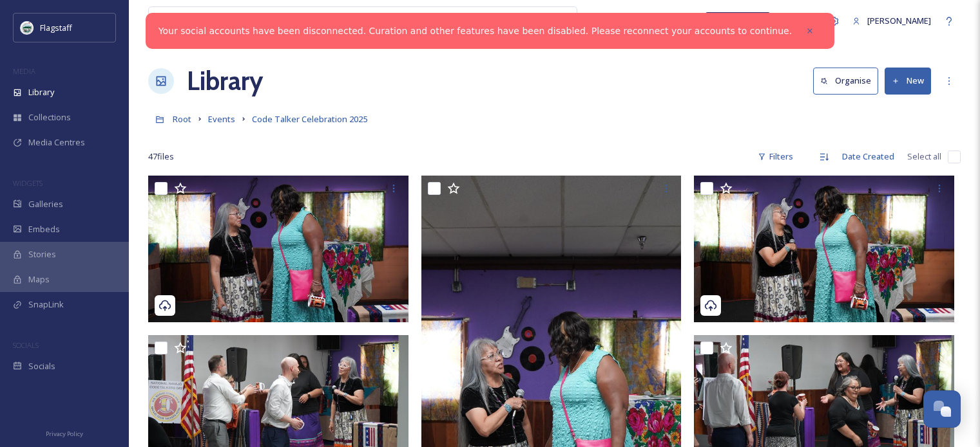  What do you see at coordinates (475, 31) in the screenshot?
I see `a: Your social accounts have been disconnected. Curation and other features have been disabled. Plea...` at bounding box center [475, 31].